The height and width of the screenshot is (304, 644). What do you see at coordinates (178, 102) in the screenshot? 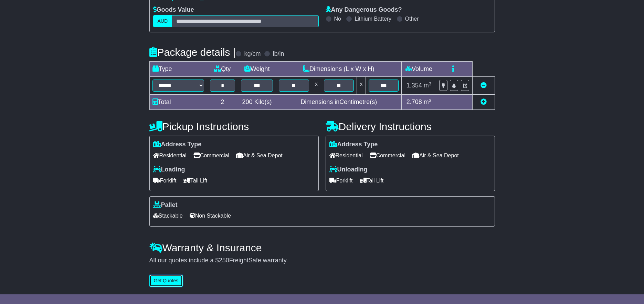
I see `td: Total` at bounding box center [178, 102].